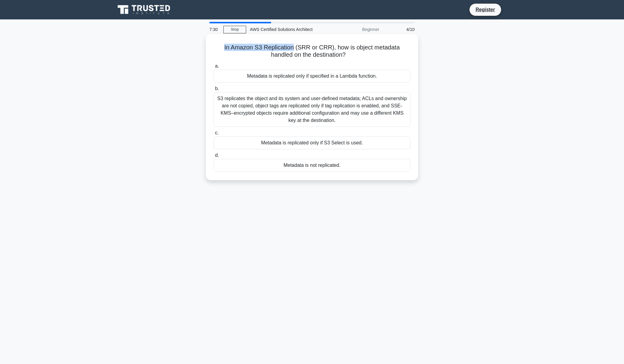 The image size is (624, 364). Describe the element at coordinates (235, 29) in the screenshot. I see `a: Stop` at that location.